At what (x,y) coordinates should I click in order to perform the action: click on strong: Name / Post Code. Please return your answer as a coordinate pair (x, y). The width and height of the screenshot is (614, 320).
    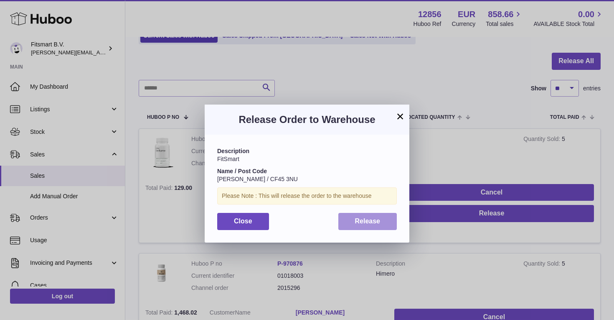
    Looking at the image, I should click on (242, 171).